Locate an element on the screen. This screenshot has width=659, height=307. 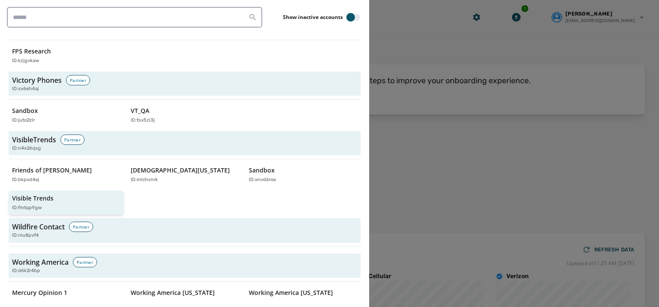
h3: VisibleTrends is located at coordinates (34, 140).